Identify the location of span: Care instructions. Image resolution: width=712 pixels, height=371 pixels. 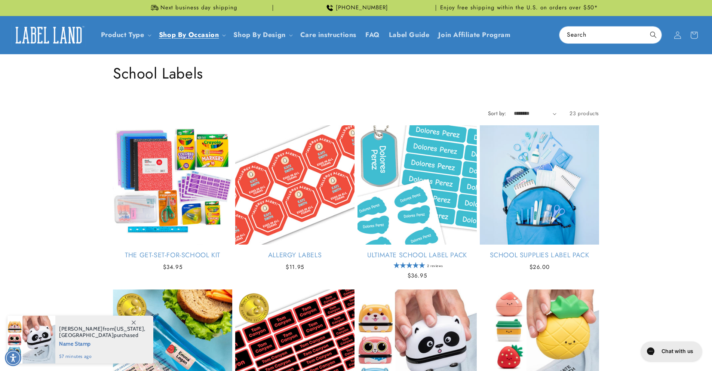
(328, 35).